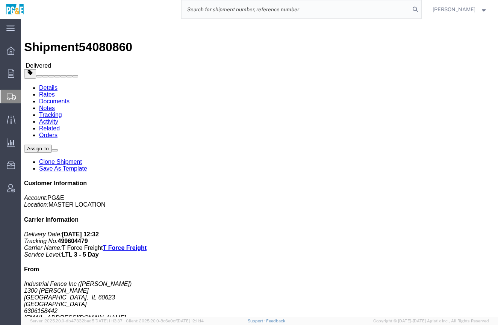 This screenshot has height=325, width=498. Describe the element at coordinates (15, 9) in the screenshot. I see `img: logo` at that location.